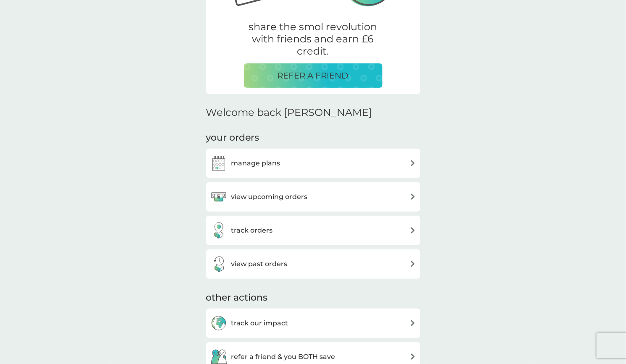 The image size is (626, 364). What do you see at coordinates (252, 230) in the screenshot?
I see `h3: track orders` at bounding box center [252, 230].